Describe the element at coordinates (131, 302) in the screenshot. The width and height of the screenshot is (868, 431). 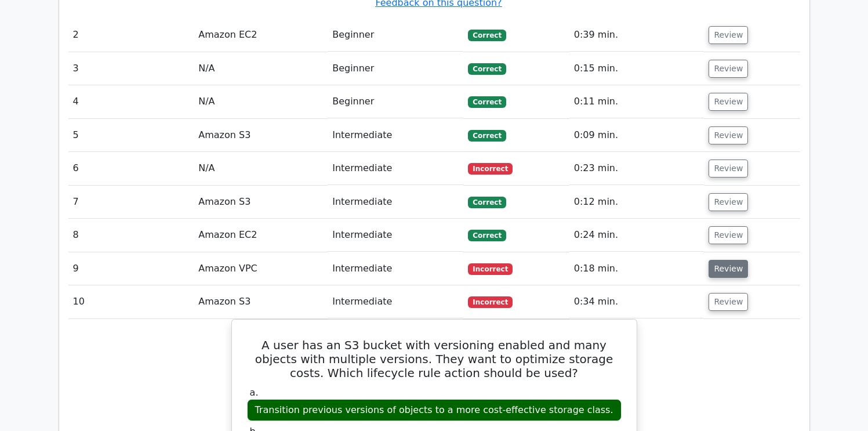
I see `td: 10` at that location.